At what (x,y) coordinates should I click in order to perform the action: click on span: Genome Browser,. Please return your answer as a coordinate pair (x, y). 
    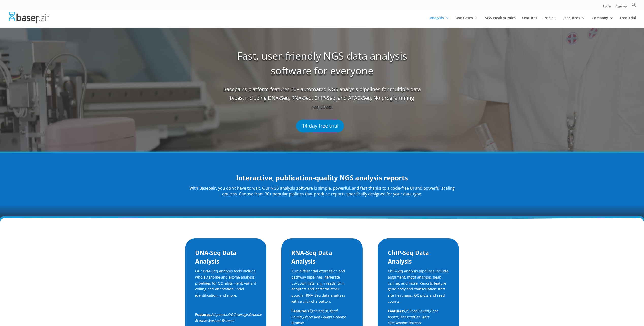
    Looking at the image, I should click on (229, 317).